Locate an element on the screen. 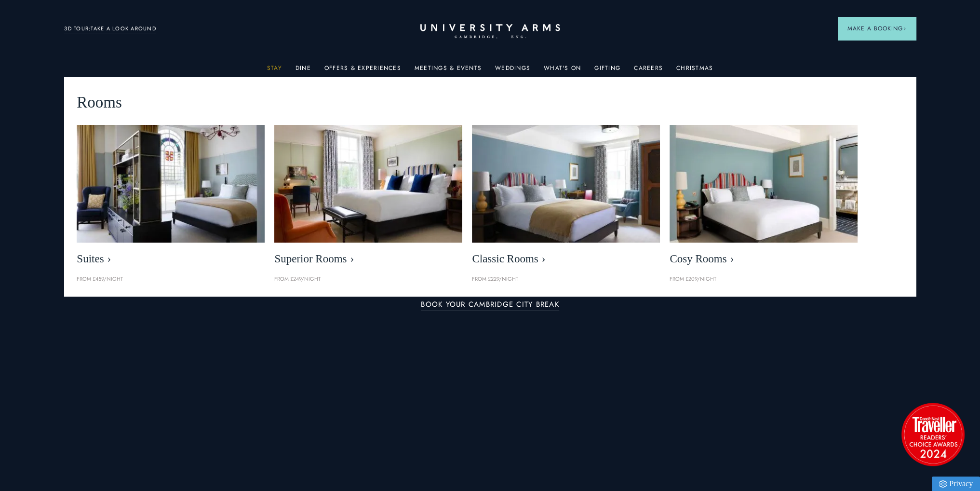 This screenshot has width=980, height=491. a: Christmas is located at coordinates (695, 71).